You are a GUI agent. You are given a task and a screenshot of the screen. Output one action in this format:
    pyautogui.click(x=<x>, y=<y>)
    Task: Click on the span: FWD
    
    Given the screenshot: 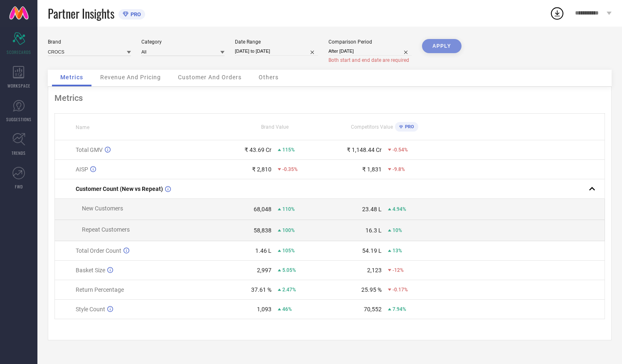 What is the action you would take?
    pyautogui.click(x=19, y=187)
    